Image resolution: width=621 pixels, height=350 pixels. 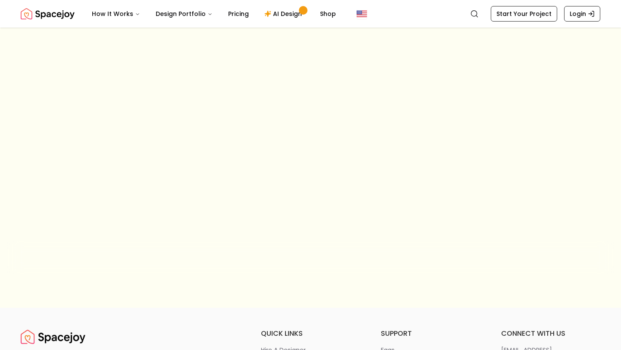 I want to click on a: AI Design, so click(x=284, y=14).